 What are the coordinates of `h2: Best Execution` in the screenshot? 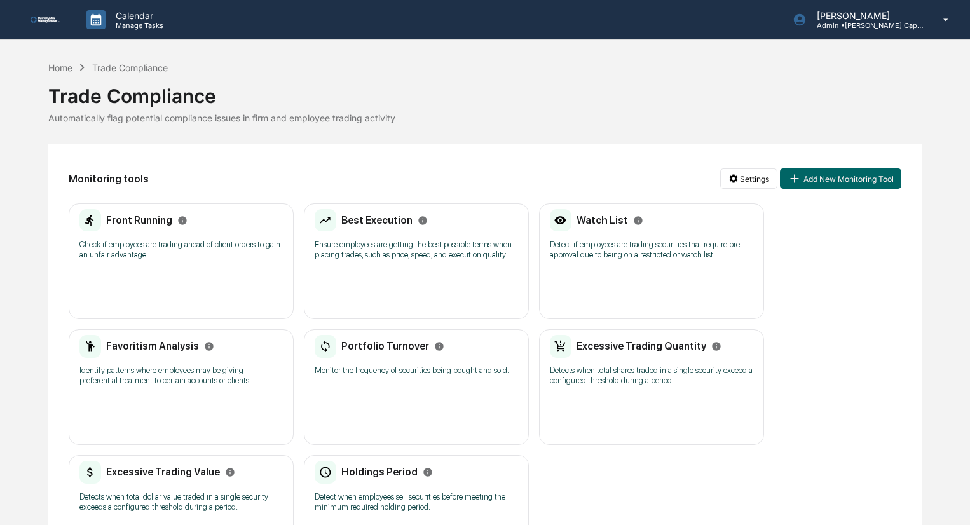 It's located at (377, 220).